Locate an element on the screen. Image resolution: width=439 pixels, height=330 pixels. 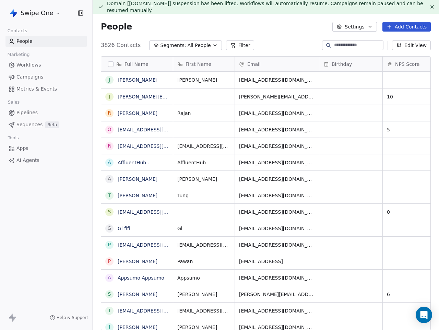
div: G is located at coordinates (109, 228).